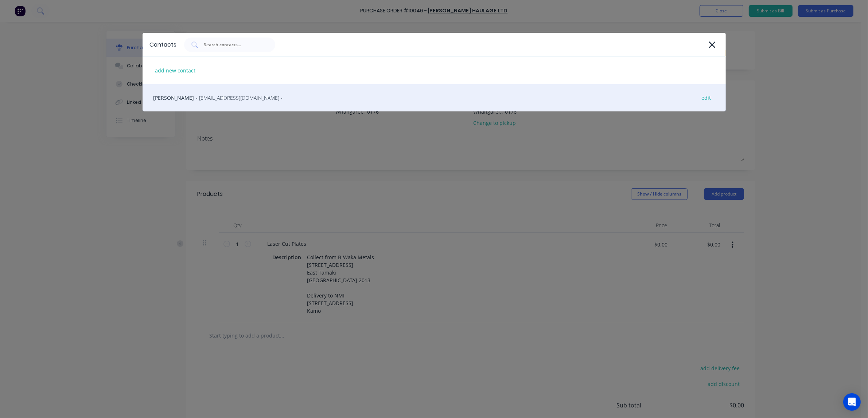 Image resolution: width=868 pixels, height=418 pixels. What do you see at coordinates (707, 97) in the screenshot?
I see `div: edit` at bounding box center [707, 97].